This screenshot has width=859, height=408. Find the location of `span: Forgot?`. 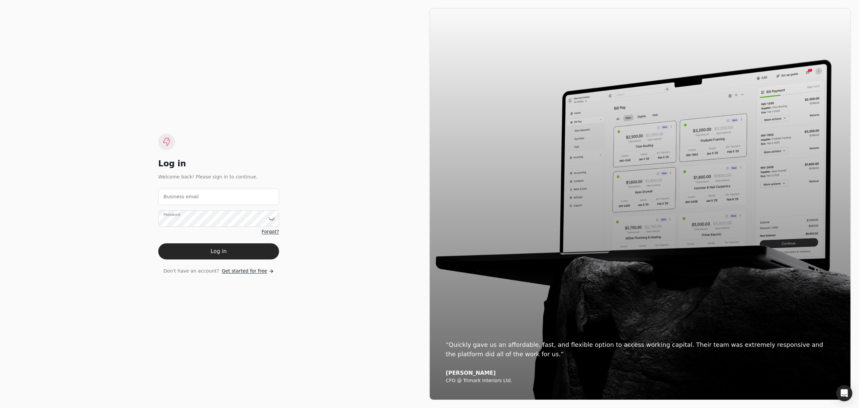

span: Forgot? is located at coordinates (271, 231).